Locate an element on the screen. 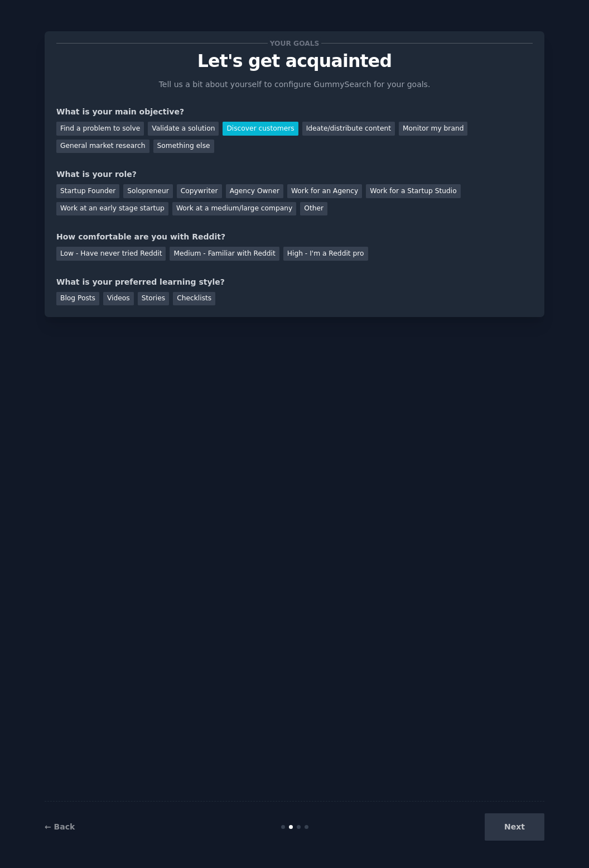 The width and height of the screenshot is (589, 868). a: ← Back is located at coordinates (60, 827).